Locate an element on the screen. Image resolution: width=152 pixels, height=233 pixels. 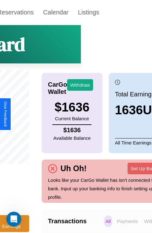
a: Listings is located at coordinates (89, 12).